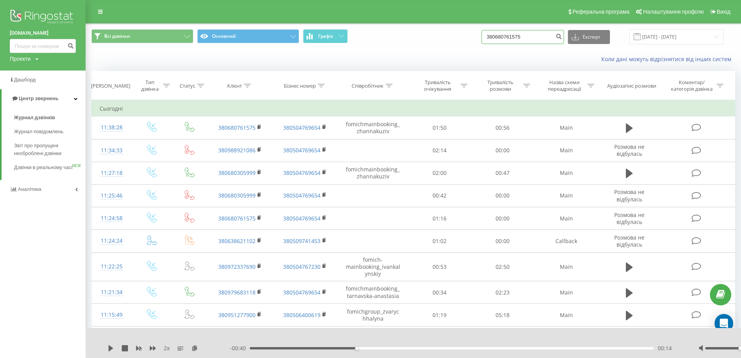  I want to click on div: Бізнес номер, so click(300, 86).